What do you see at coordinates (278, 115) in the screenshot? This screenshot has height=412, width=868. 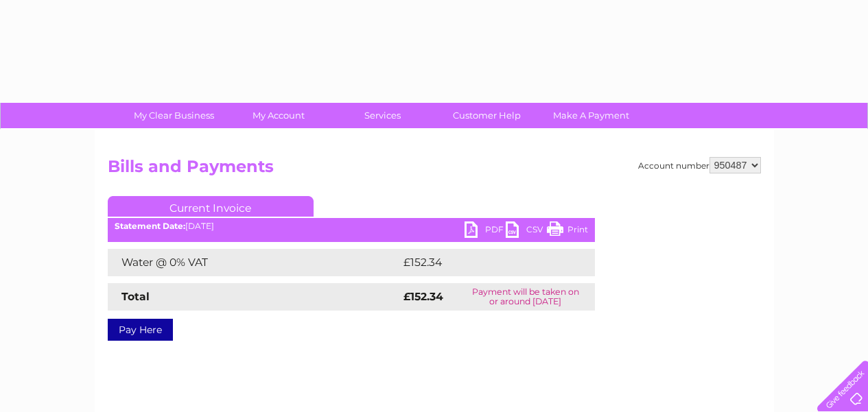 I see `a: My Account` at bounding box center [278, 115].